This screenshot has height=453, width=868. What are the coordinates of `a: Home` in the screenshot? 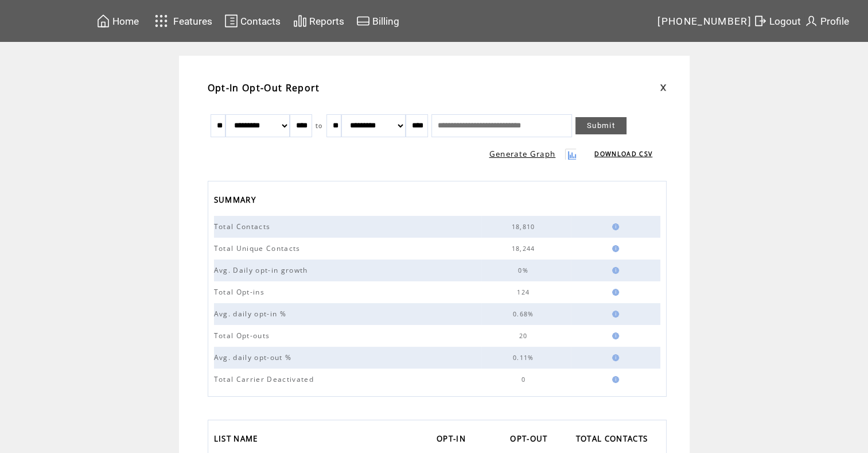 It's located at (117, 21).